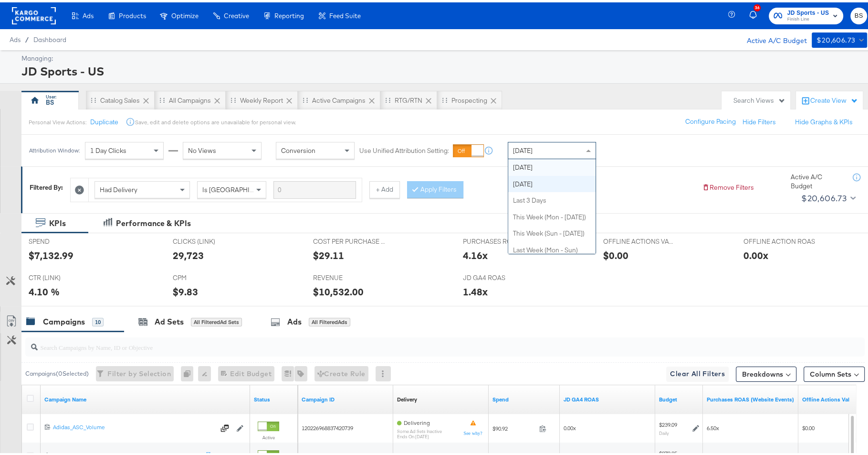  I want to click on button: Configure Pacing, so click(711, 119).